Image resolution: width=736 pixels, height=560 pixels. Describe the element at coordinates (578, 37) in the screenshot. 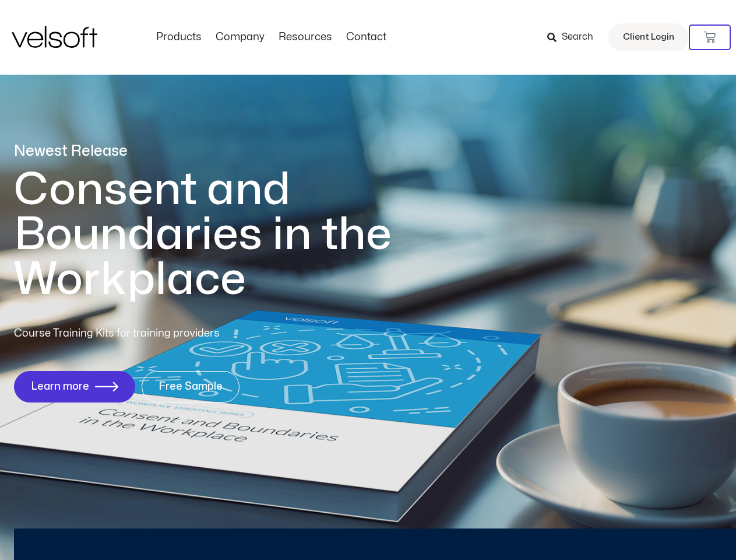

I see `span: Search` at that location.